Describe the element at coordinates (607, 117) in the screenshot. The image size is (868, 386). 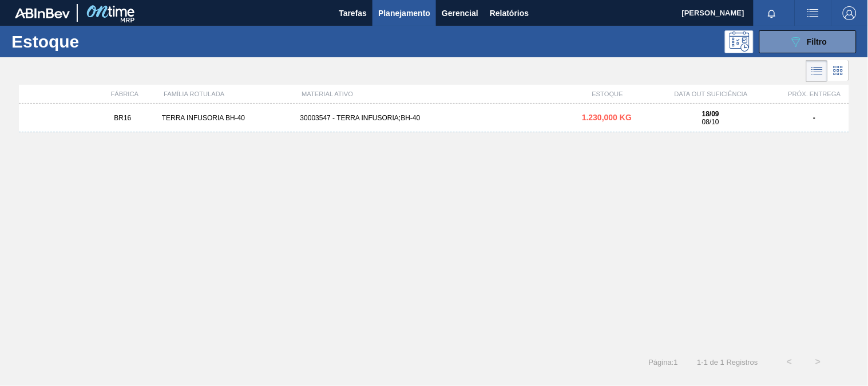
I see `span: 1.230,000 KG` at that location.